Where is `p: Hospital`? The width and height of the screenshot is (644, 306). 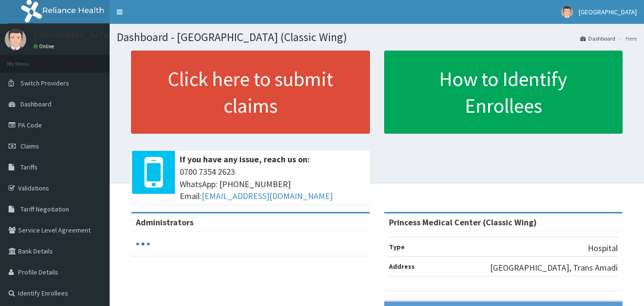 p: Hospital is located at coordinates (603, 248).